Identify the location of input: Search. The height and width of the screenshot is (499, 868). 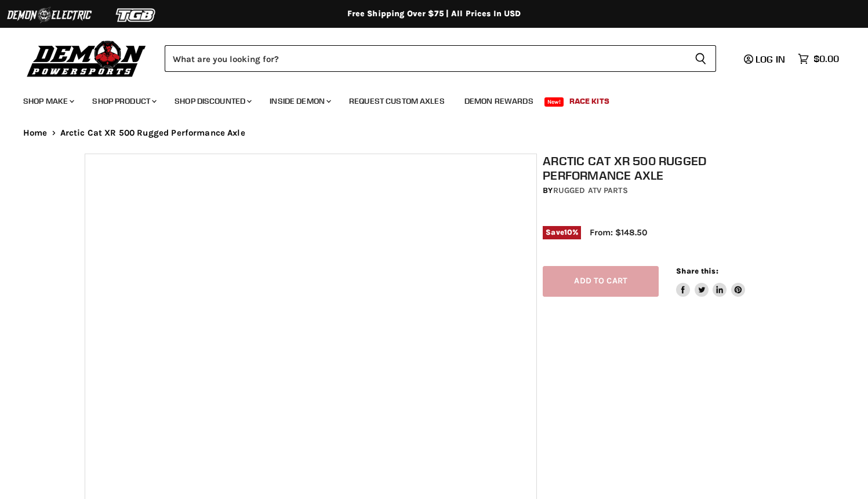
(425, 59).